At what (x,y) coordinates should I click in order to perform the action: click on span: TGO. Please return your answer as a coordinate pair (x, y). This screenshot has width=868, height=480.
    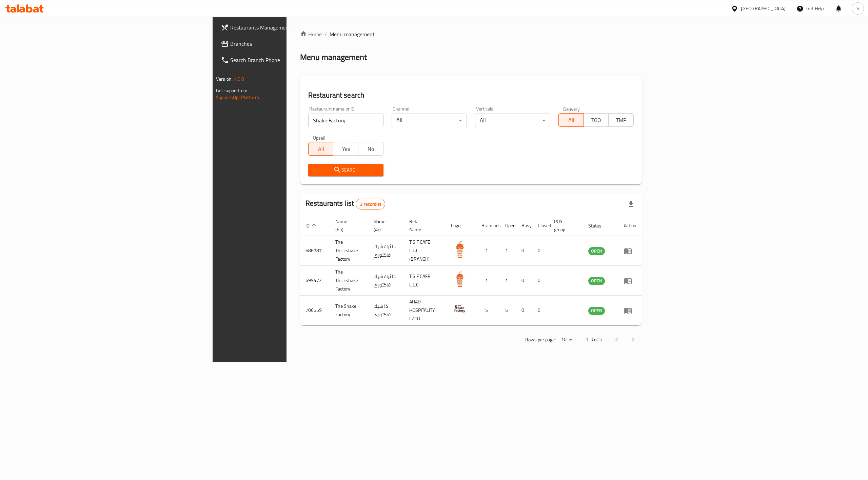
    Looking at the image, I should click on (596, 120).